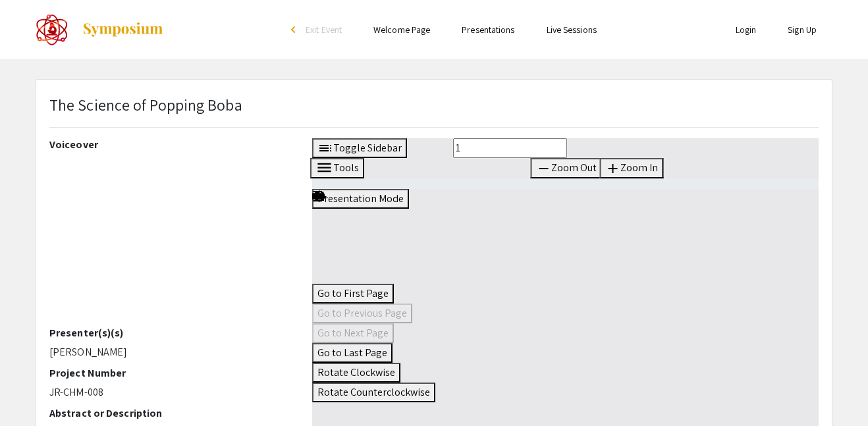 The height and width of the screenshot is (426, 868). I want to click on button: Go to Next Page, so click(353, 333).